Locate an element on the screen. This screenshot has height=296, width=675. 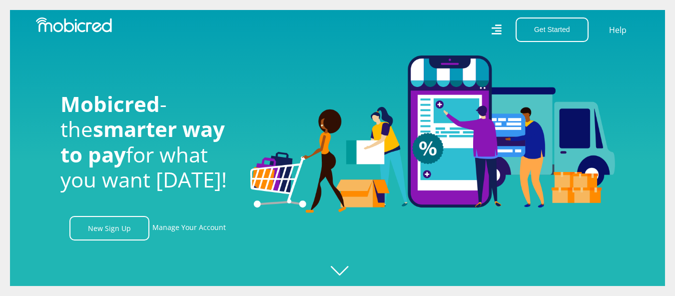
button: Get Started is located at coordinates (552, 29).